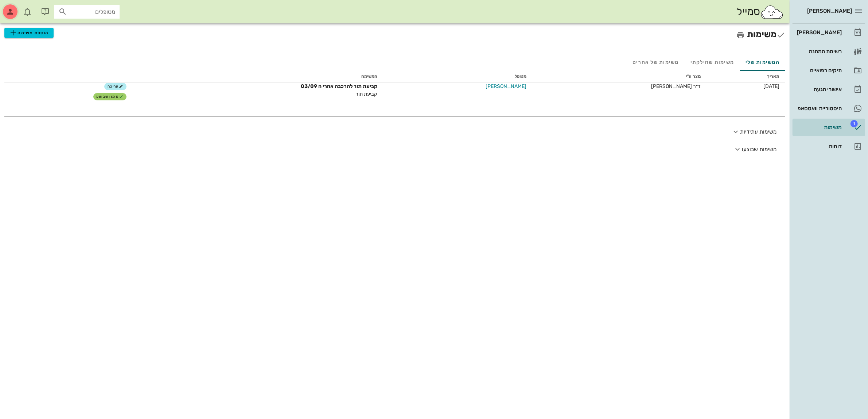 This screenshot has height=419, width=868. What do you see at coordinates (116, 87) in the screenshot?
I see `button: עריכה` at bounding box center [116, 87].